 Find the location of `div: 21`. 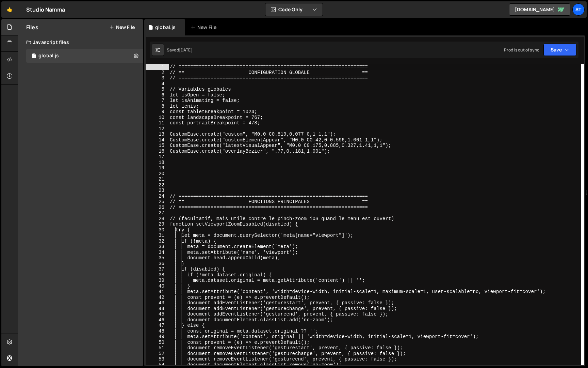

div: 21 is located at coordinates (157, 179).